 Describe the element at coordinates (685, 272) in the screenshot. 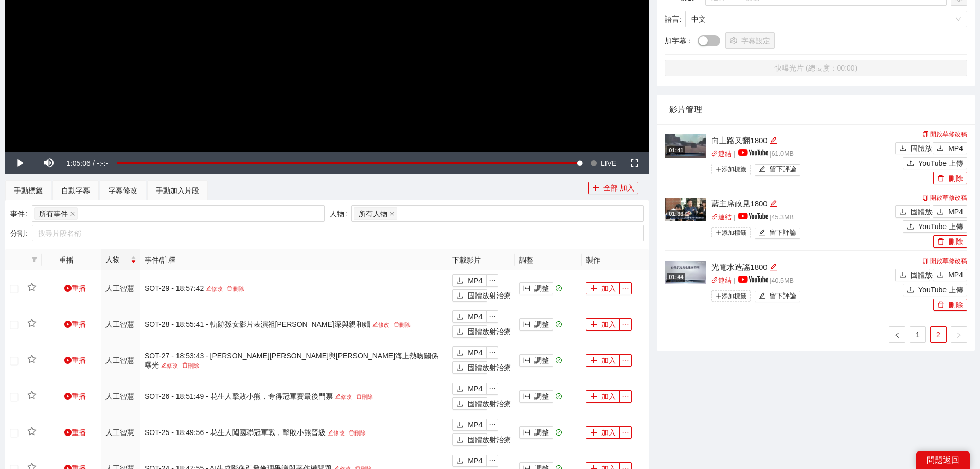

I see `img: 270a68fe-6918-4da7-9235-29c66932015b.jpg` at that location.